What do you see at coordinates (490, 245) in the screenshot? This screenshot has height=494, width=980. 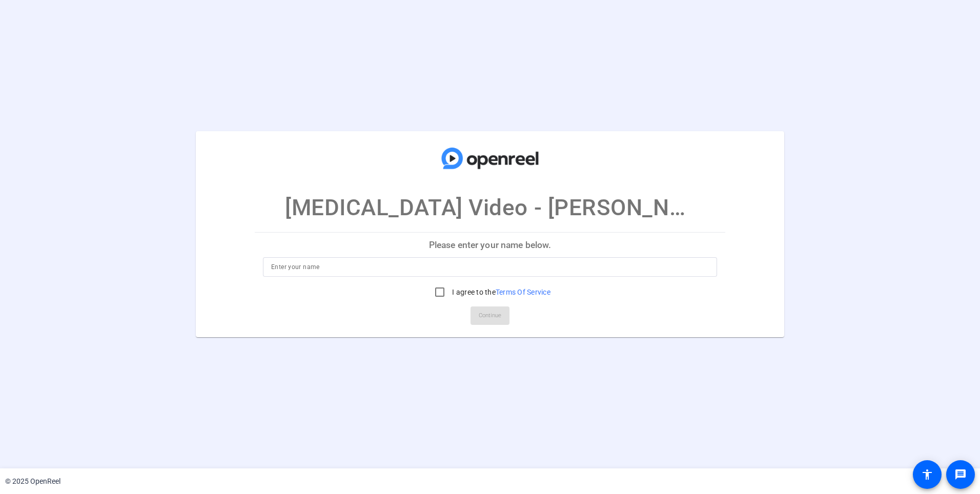 I see `p: Please enter your name below.` at bounding box center [490, 245].